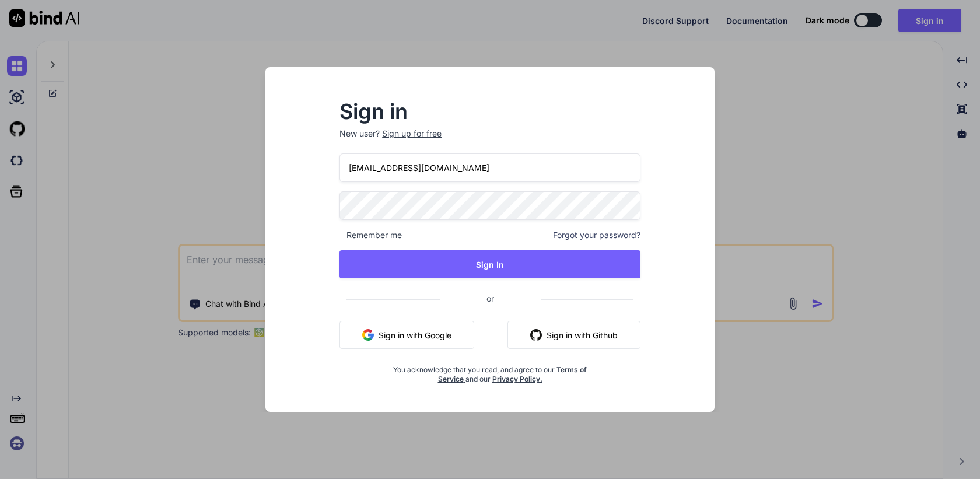 The image size is (980, 479). I want to click on h2: Sign in, so click(490, 112).